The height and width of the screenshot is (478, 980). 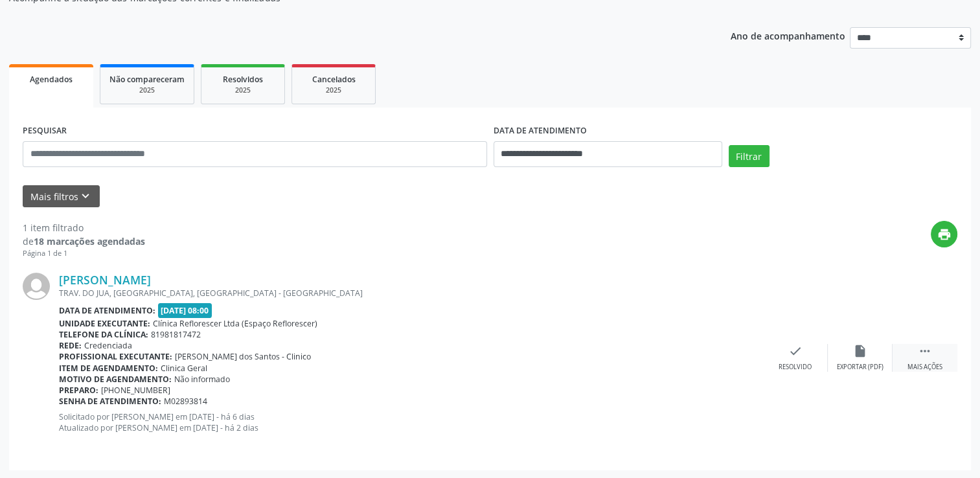 I want to click on span: Resolvidos, so click(x=243, y=79).